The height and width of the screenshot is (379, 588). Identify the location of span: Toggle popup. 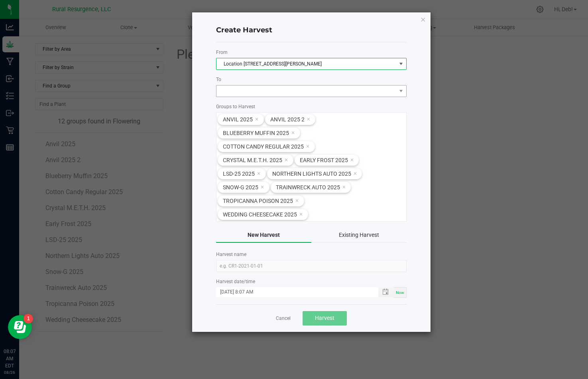
(386, 292).